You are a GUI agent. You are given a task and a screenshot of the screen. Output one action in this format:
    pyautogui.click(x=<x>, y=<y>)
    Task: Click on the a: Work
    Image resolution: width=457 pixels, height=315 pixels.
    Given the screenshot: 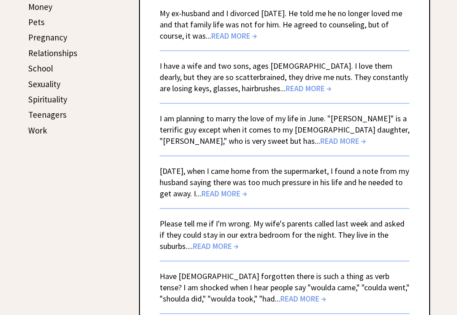 What is the action you would take?
    pyautogui.click(x=38, y=130)
    